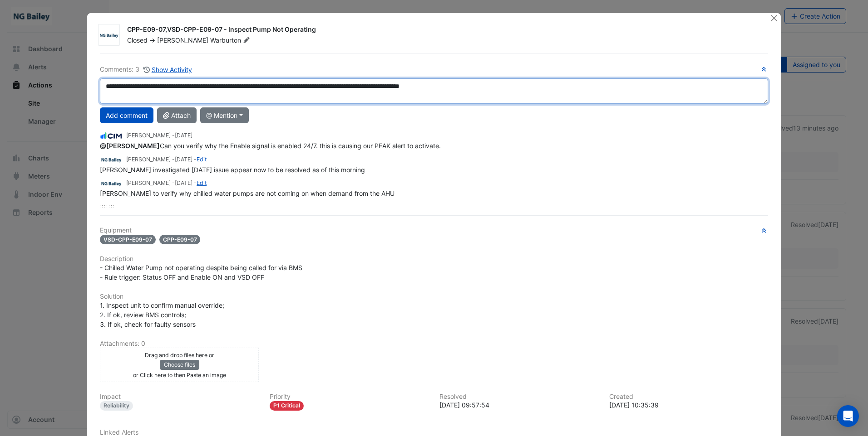 The width and height of the screenshot is (868, 436). Describe the element at coordinates (163, 315) in the screenshot. I see `span: 1. Inspect unit to confirm manual override; 2. If ok, review BMS controls; 3. If ok, check for fa...` at that location.